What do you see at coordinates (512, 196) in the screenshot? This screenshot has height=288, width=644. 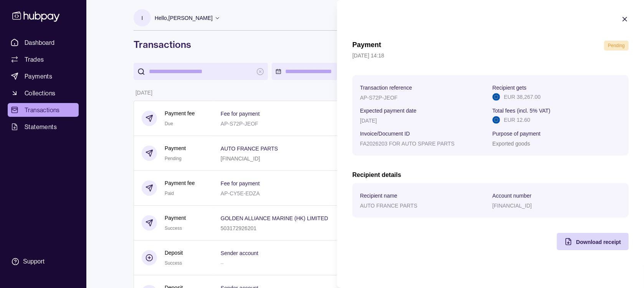 I see `p: Account number` at bounding box center [512, 196].